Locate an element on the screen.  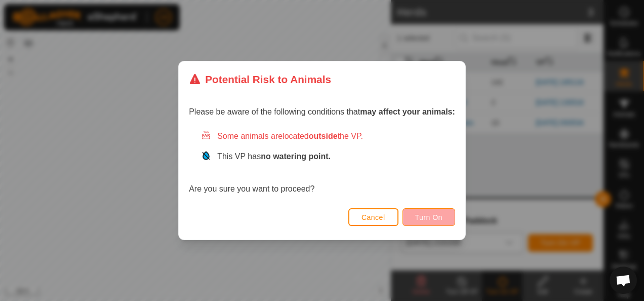
strong: no watering point. is located at coordinates (296, 156).